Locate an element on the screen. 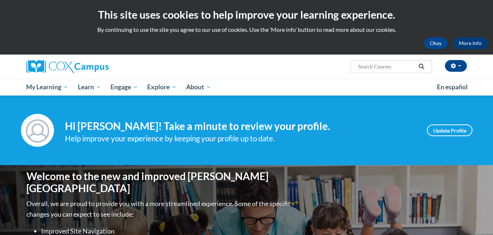 The image size is (493, 235). a: Explore is located at coordinates (162, 87).